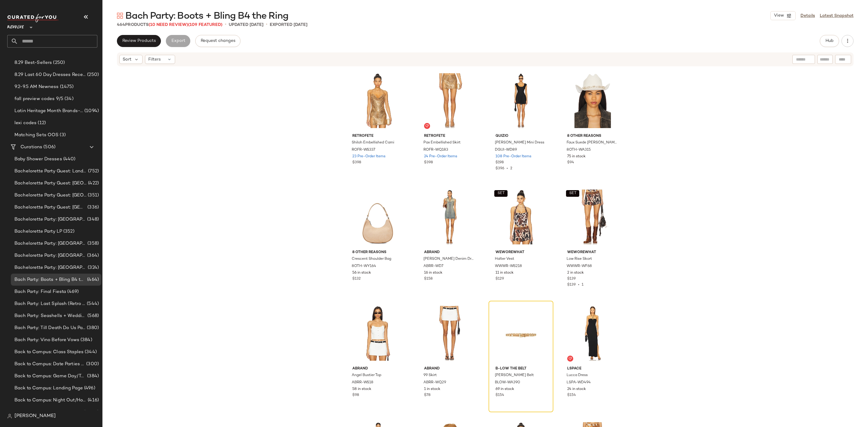 This screenshot has width=868, height=427. I want to click on span: Back to Campus: Game Day/Tailgates, so click(50, 376).